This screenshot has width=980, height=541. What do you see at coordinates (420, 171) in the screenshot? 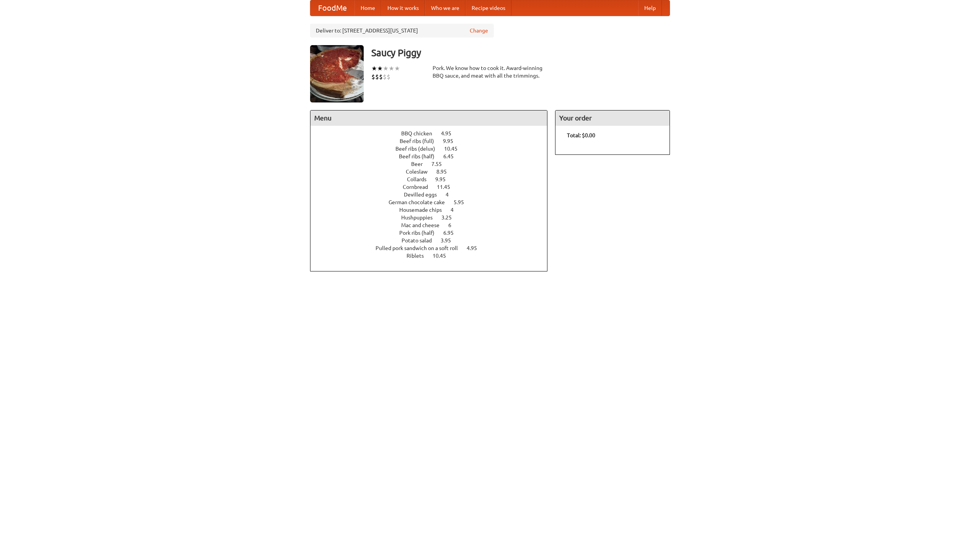
I see `span: Coleslaw` at bounding box center [420, 171].